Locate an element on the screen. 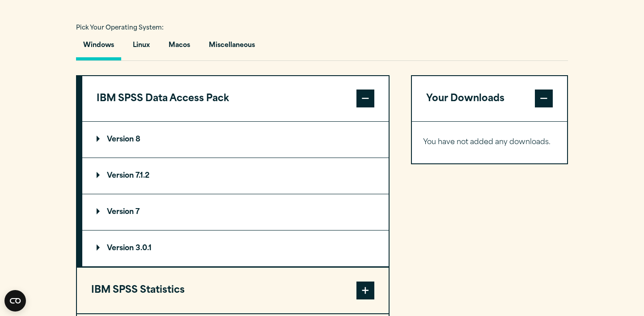  button: Windows is located at coordinates (98, 47).